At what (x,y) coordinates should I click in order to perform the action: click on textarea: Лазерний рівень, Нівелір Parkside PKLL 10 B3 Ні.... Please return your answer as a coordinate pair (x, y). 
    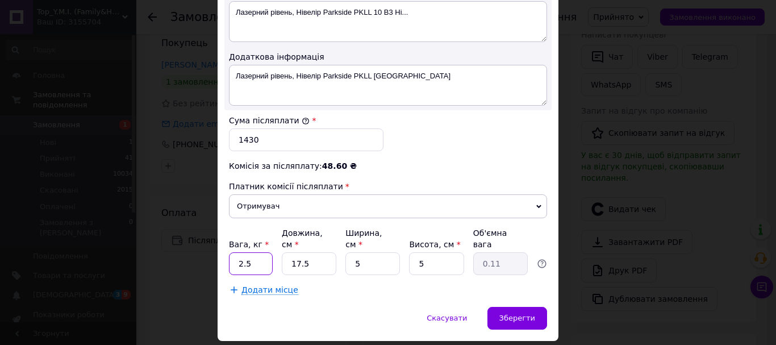
    Looking at the image, I should click on (388, 22).